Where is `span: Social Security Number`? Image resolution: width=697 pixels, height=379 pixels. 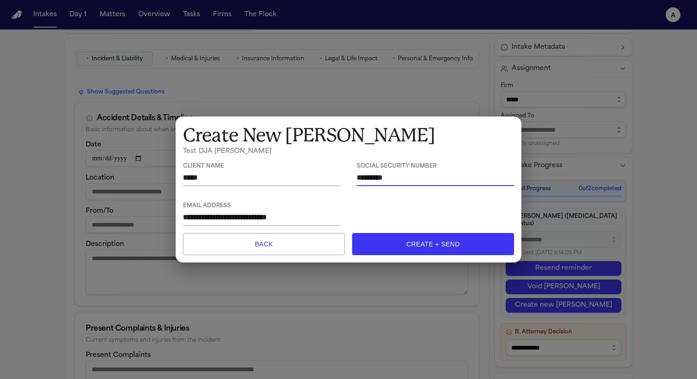 span: Social Security Number is located at coordinates (435, 166).